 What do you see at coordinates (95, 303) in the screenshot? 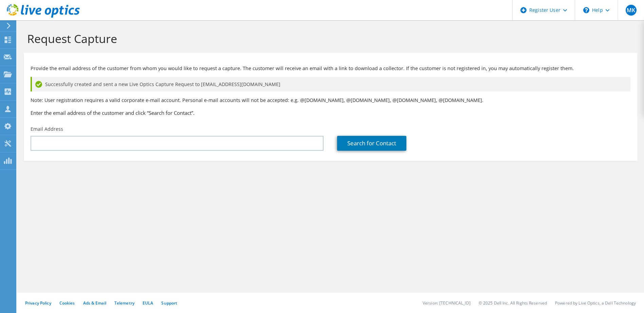
I see `a: Ads & Email` at bounding box center [95, 303].